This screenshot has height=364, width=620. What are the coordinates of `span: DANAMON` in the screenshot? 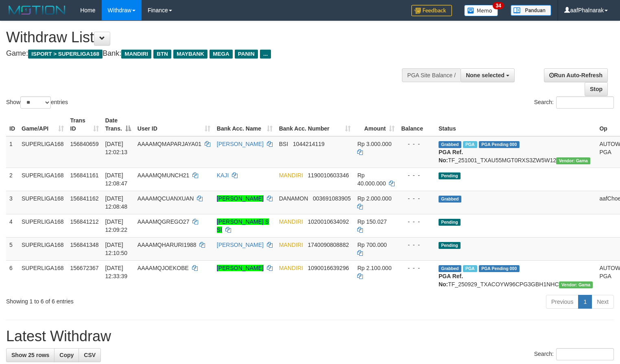 It's located at (294, 198).